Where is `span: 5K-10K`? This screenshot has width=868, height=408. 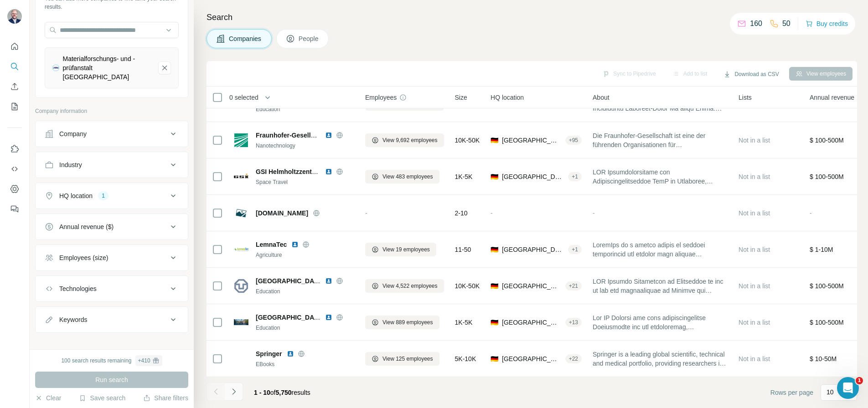
span: 5K-10K is located at coordinates (465, 359).